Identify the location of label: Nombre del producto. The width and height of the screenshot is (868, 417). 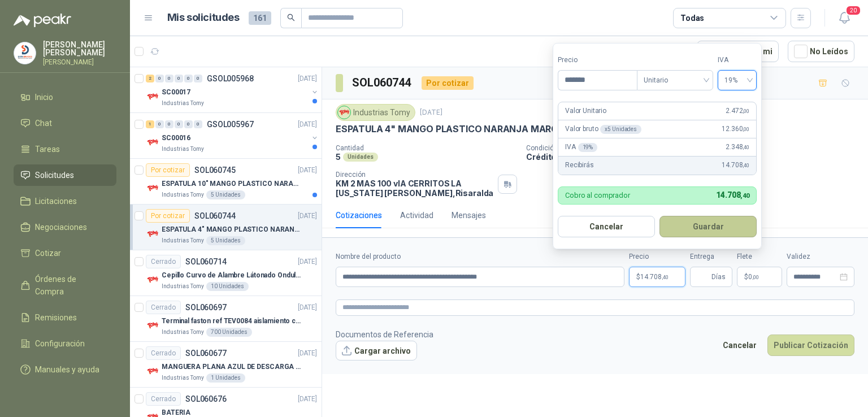
(480, 256).